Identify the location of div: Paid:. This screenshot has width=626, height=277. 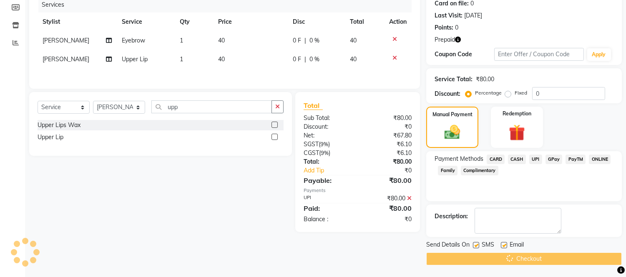
(327, 208).